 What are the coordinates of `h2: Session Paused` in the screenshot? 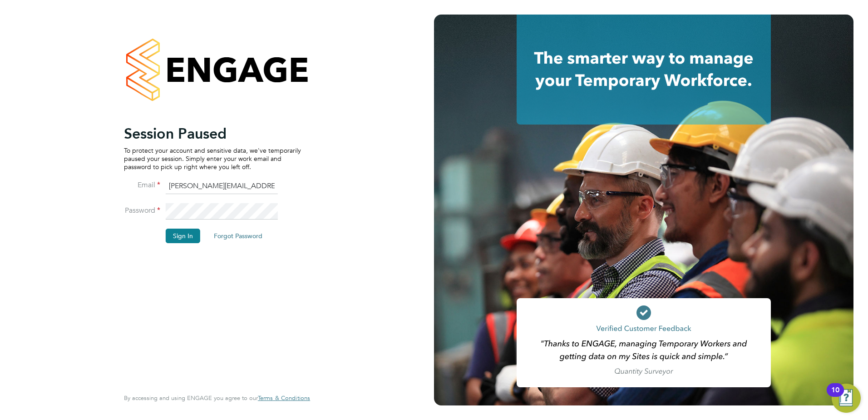 It's located at (212, 134).